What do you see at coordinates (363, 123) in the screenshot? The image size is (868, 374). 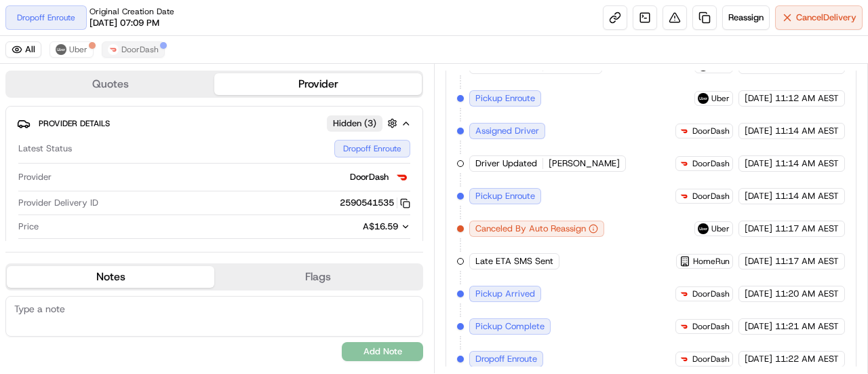 I see `button: Hidden (3)` at bounding box center [363, 123].